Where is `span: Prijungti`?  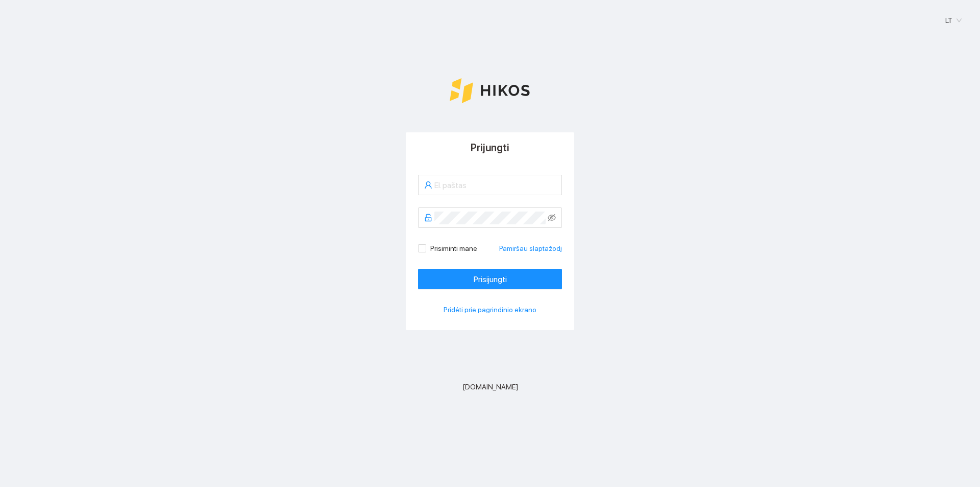 span: Prijungti is located at coordinates (490, 147).